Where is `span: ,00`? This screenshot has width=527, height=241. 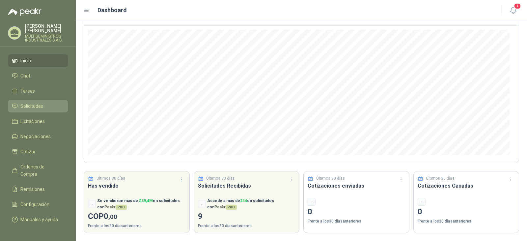 span: ,00 is located at coordinates (113, 216).